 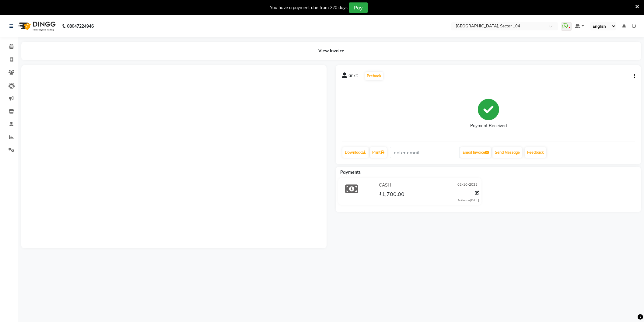 What do you see at coordinates (36, 26) in the screenshot?
I see `img: logo` at bounding box center [36, 26].